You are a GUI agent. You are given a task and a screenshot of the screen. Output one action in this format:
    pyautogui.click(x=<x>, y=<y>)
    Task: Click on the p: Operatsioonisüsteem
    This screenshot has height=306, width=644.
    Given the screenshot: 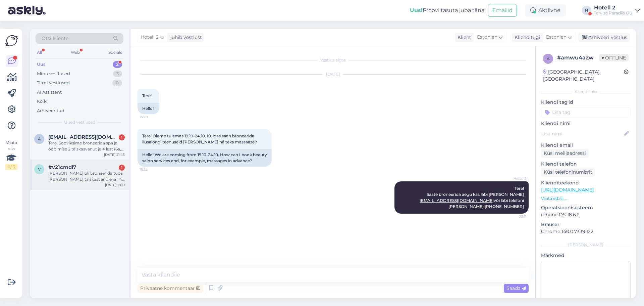 What is the action you would take?
    pyautogui.click(x=586, y=207)
    